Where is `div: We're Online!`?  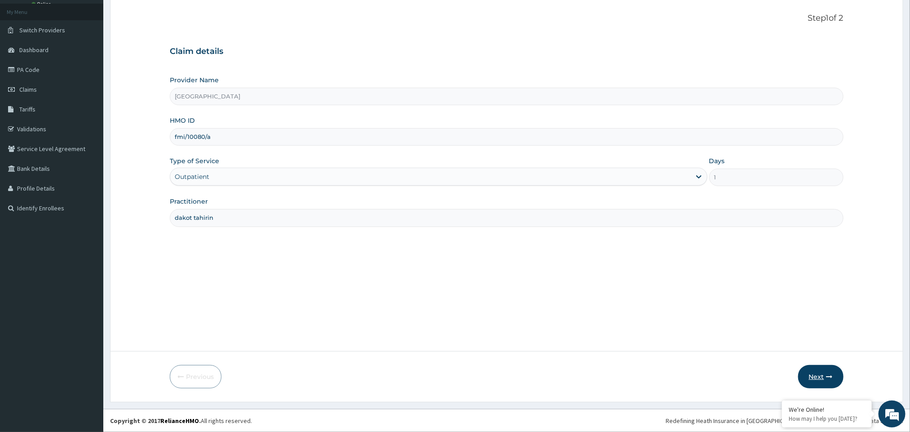 div: We're Online! is located at coordinates (827, 409).